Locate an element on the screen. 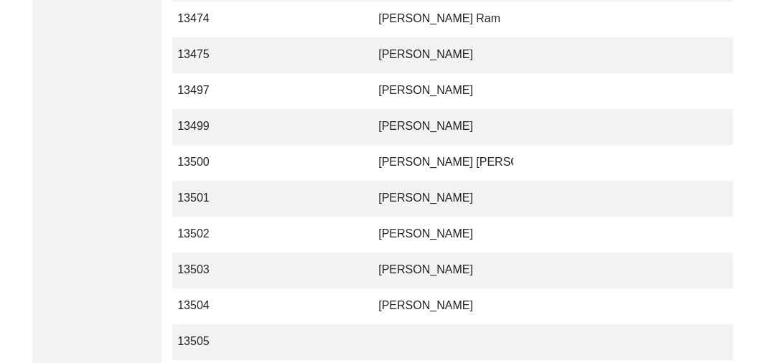 The width and height of the screenshot is (776, 363). td: 13504 is located at coordinates (197, 306).